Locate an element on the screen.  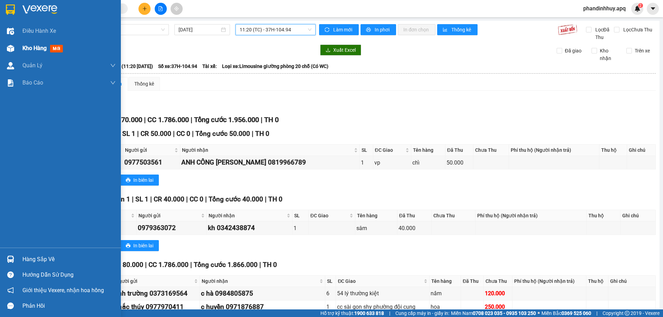
span: notification is located at coordinates (10, 291).